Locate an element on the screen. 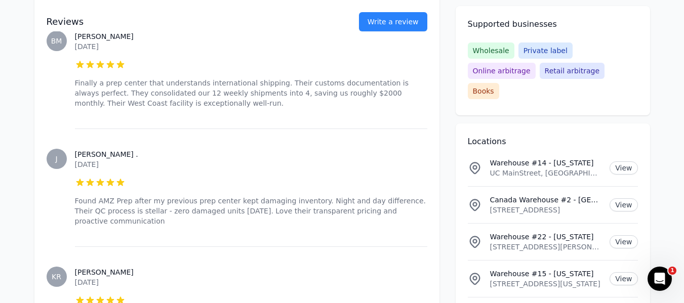  p: Finally a prep center that understands international shipping. Their customs documentation is alw... is located at coordinates (251, 93).